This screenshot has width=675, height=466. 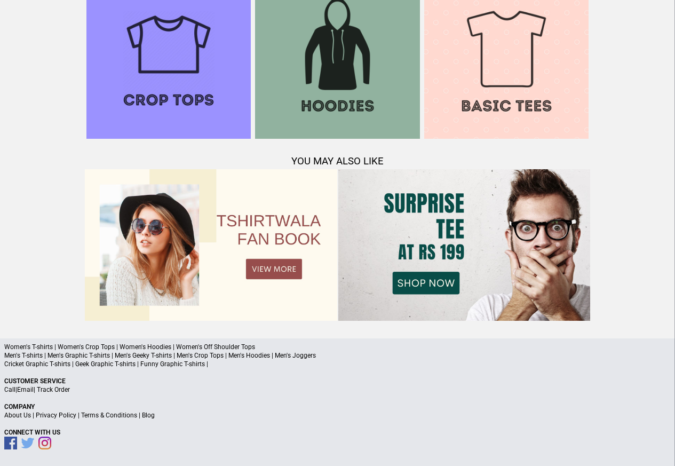 What do you see at coordinates (337, 355) in the screenshot?
I see `p: Men's T-shirts | Men's Graphic T-shirts | Men's Geeky T-shirts | Men's Crop Tops | Men's Hoodies ...` at bounding box center [337, 355].